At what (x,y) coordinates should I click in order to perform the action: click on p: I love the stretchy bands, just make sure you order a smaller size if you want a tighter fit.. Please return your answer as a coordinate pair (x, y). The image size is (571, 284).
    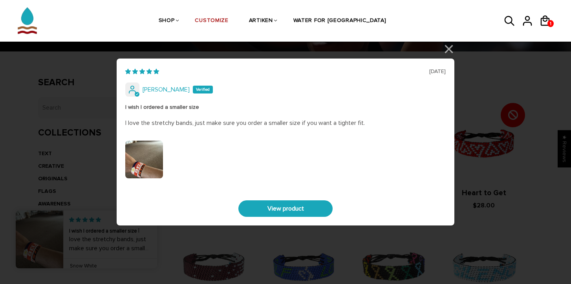
    Looking at the image, I should click on (285, 123).